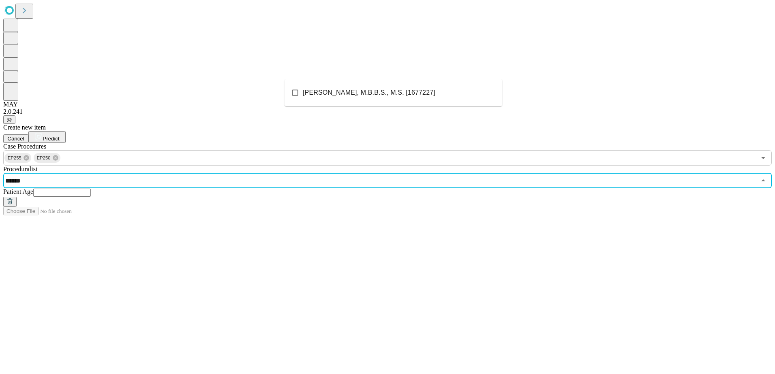 Image resolution: width=775 pixels, height=374 pixels. What do you see at coordinates (16, 139) in the screenshot?
I see `button: Cancel` at bounding box center [16, 139].